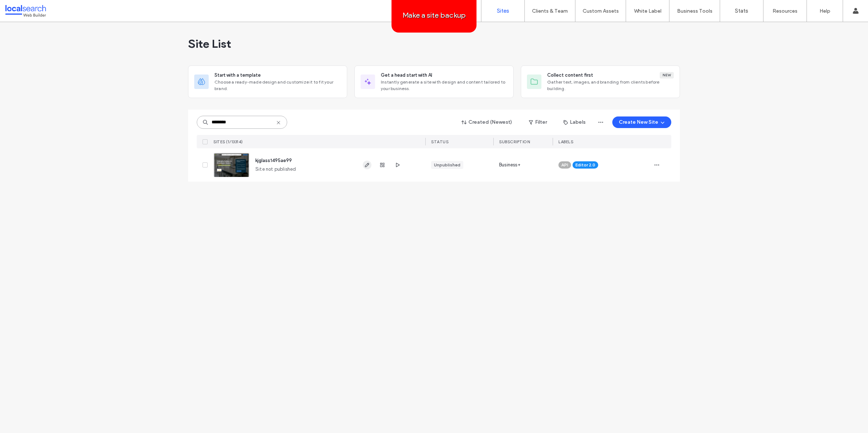 The height and width of the screenshot is (433, 868). Describe the element at coordinates (570, 75) in the screenshot. I see `span: Collect content first` at that location.